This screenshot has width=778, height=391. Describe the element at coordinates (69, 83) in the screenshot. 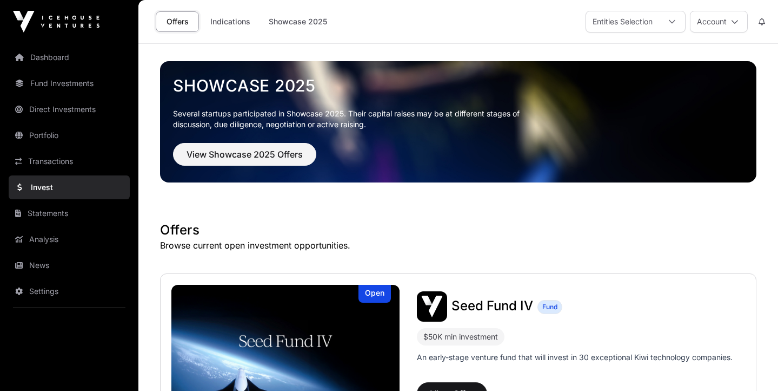

I see `a: Fund Investments` at that location.